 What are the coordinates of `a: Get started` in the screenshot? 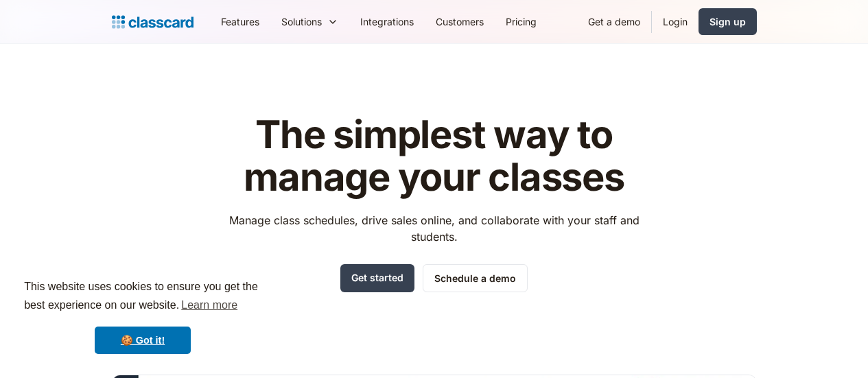 It's located at (378, 278).